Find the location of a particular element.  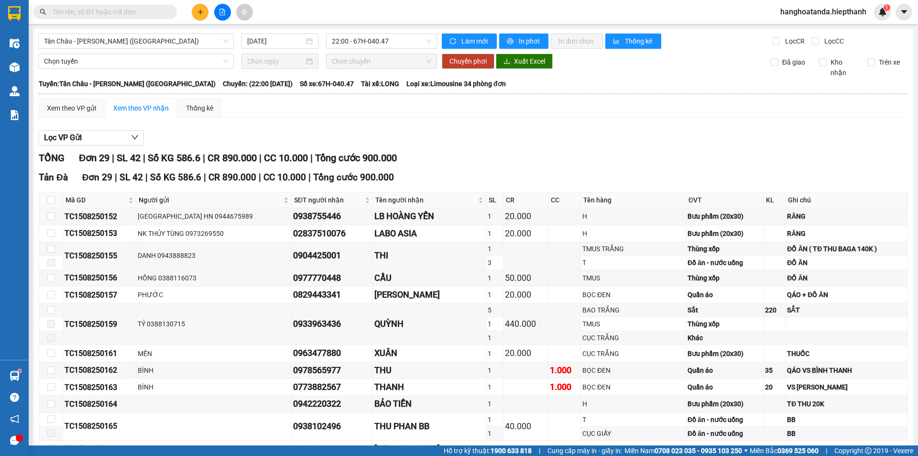

div: QÁO + ĐỒ ĂN is located at coordinates (847, 295).